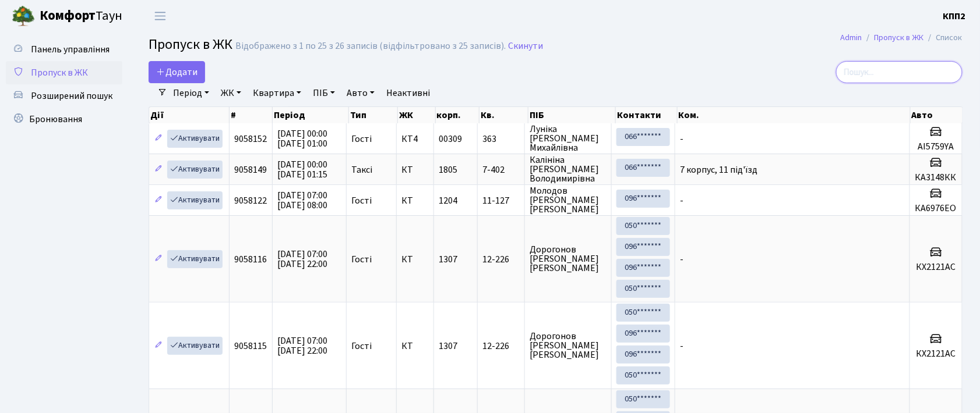 The width and height of the screenshot is (980, 413). Describe the element at coordinates (504, 115) in the screenshot. I see `th: Кв.` at that location.